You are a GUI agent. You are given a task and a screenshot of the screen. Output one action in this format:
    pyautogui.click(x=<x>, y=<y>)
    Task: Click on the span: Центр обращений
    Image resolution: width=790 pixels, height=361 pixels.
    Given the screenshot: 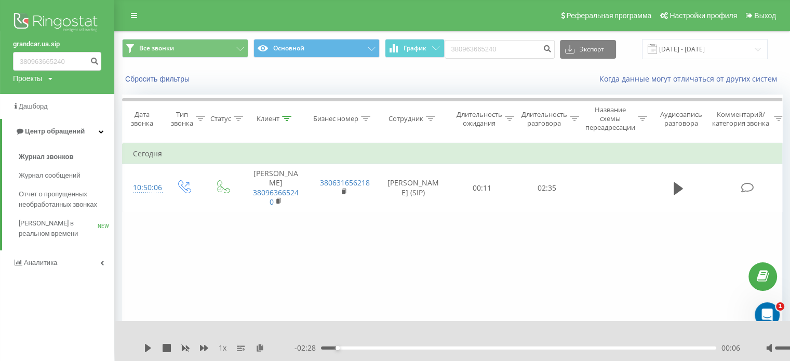 What is the action you would take?
    pyautogui.click(x=55, y=131)
    